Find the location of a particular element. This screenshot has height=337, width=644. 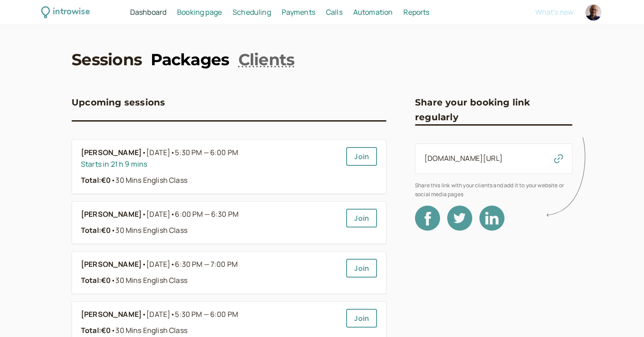

div: Starts in 21 h 9 mins is located at coordinates (210, 164).